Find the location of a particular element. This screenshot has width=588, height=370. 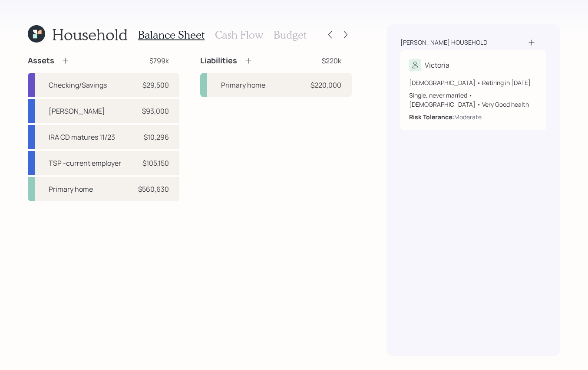

h3: Budget is located at coordinates (290, 35).